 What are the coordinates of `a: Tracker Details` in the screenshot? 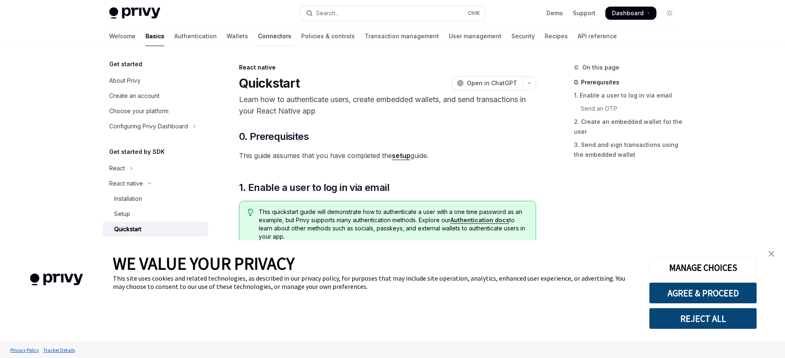 It's located at (59, 350).